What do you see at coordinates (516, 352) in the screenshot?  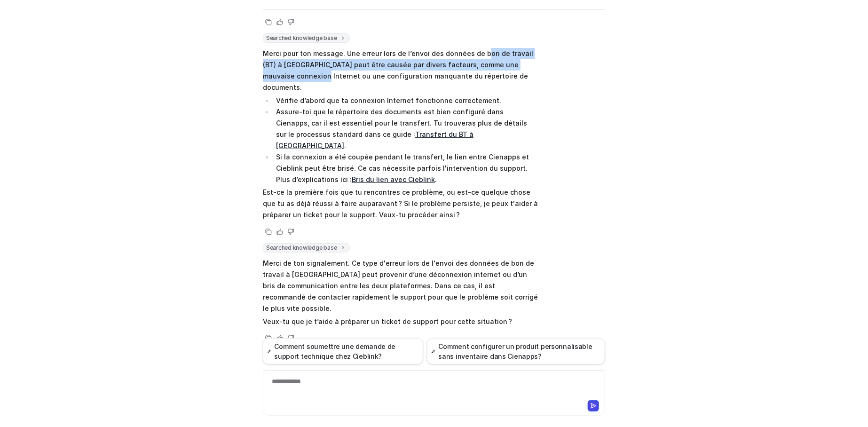 I see `button: Comment configurer un produit personnalisable sans inventaire dans Cienapps?` at bounding box center [516, 352].